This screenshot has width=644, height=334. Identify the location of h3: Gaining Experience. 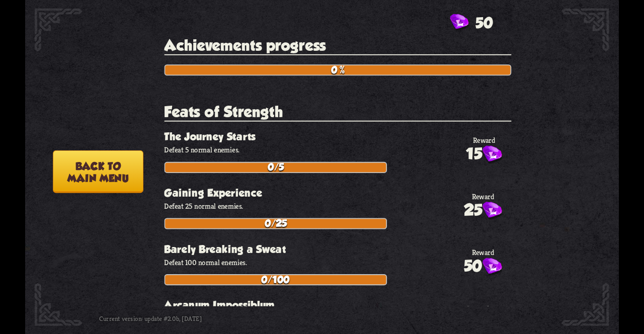
(338, 193).